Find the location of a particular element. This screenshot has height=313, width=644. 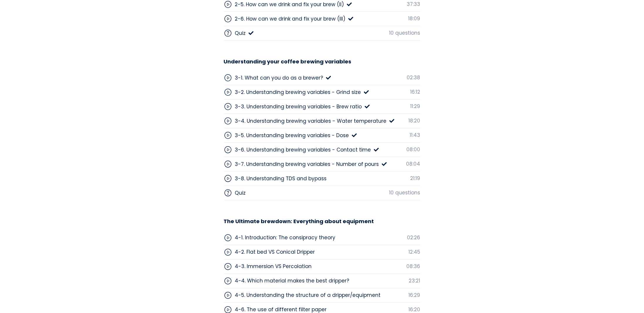

div: 2-6. How can we drink and fix your brew (III) is located at coordinates (290, 19).